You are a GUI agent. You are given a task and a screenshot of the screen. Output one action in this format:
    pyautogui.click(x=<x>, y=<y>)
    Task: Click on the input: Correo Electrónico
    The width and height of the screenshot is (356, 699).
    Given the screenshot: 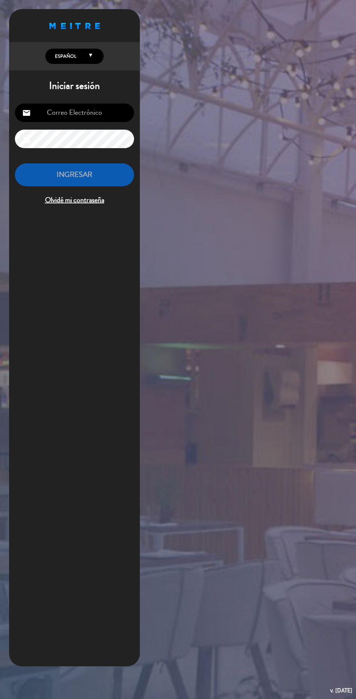 What is the action you would take?
    pyautogui.click(x=74, y=113)
    